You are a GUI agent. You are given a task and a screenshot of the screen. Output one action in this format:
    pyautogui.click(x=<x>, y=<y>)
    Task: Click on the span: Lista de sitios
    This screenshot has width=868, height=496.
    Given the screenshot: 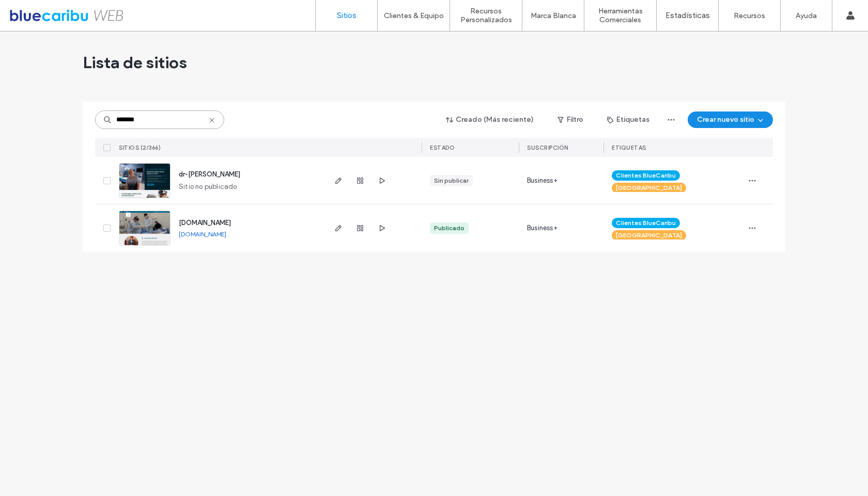 What is the action you would take?
    pyautogui.click(x=135, y=62)
    